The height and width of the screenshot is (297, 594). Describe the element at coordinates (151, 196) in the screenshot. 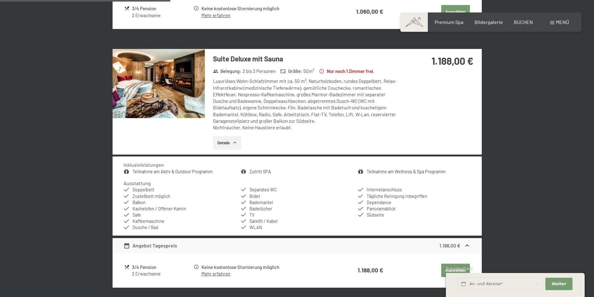

I see `span: Zustellbett möglich` at that location.